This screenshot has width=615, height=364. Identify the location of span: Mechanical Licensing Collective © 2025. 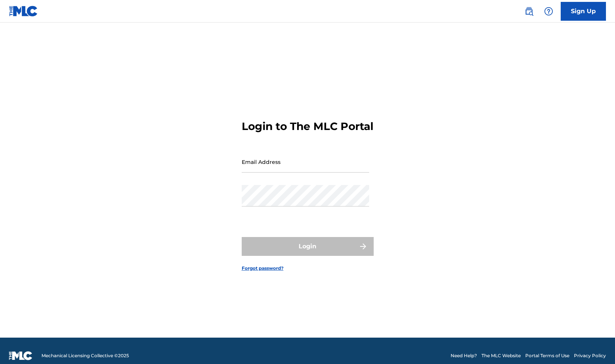
(85, 356).